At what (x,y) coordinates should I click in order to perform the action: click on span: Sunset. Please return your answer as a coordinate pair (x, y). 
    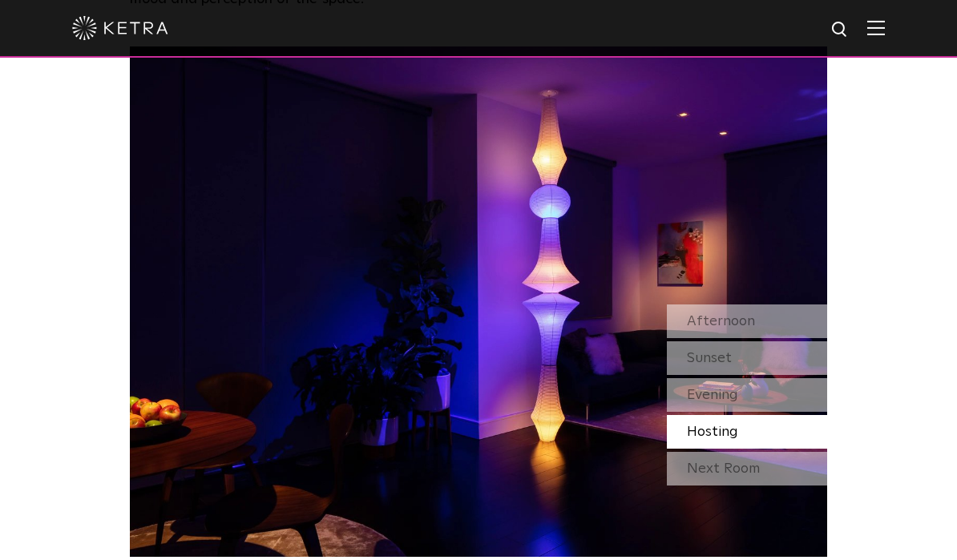
    Looking at the image, I should click on (710, 358).